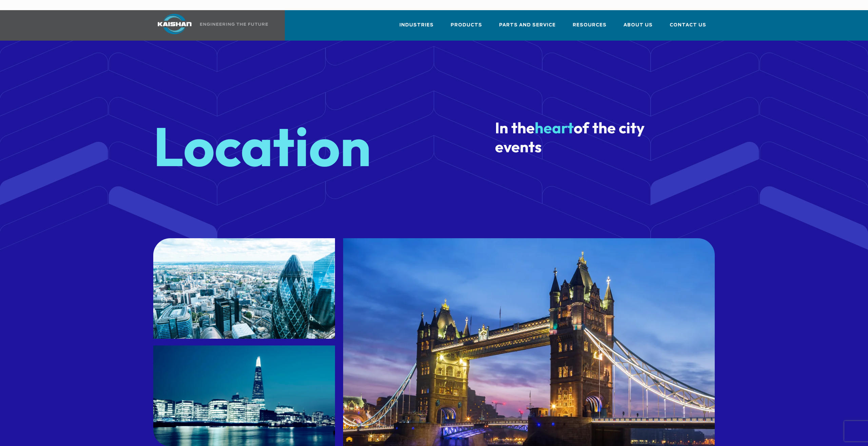 The width and height of the screenshot is (868, 446). I want to click on a: Products, so click(466, 28).